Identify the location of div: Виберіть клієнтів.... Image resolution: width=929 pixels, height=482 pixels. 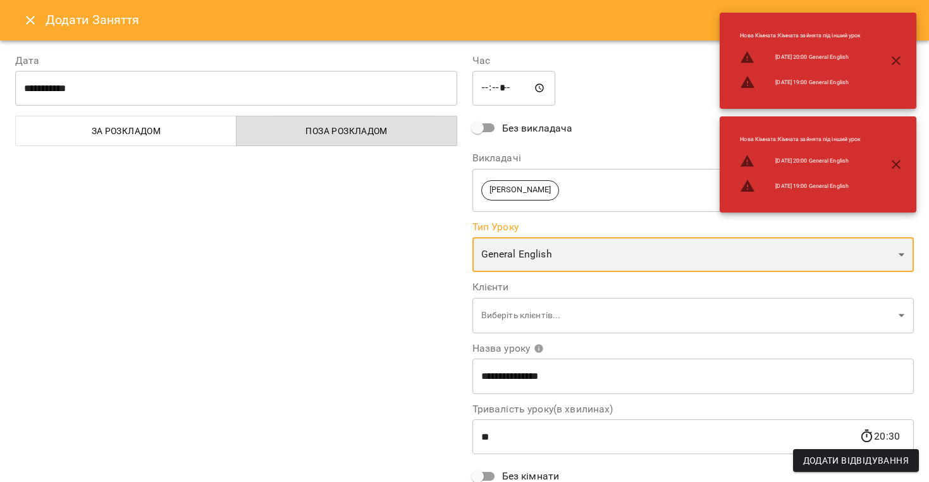
(693, 315).